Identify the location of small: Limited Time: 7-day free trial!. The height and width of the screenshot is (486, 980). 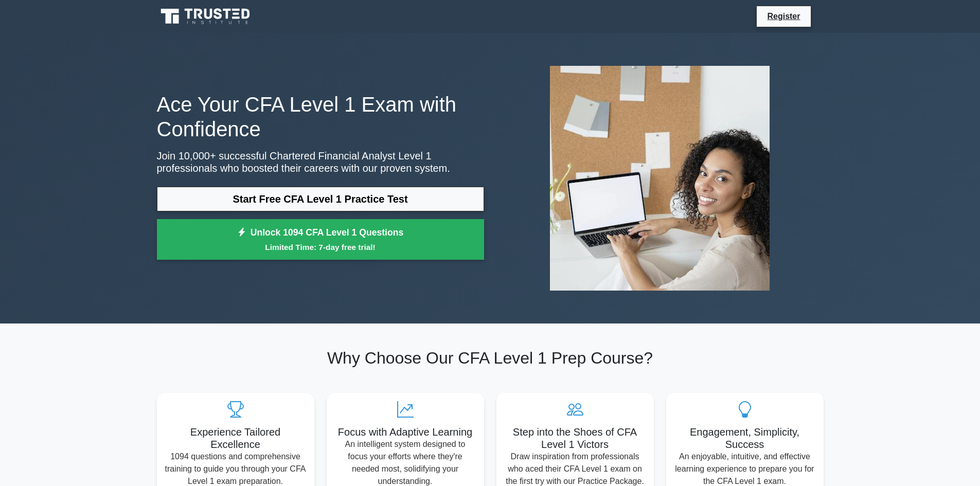
(320, 247).